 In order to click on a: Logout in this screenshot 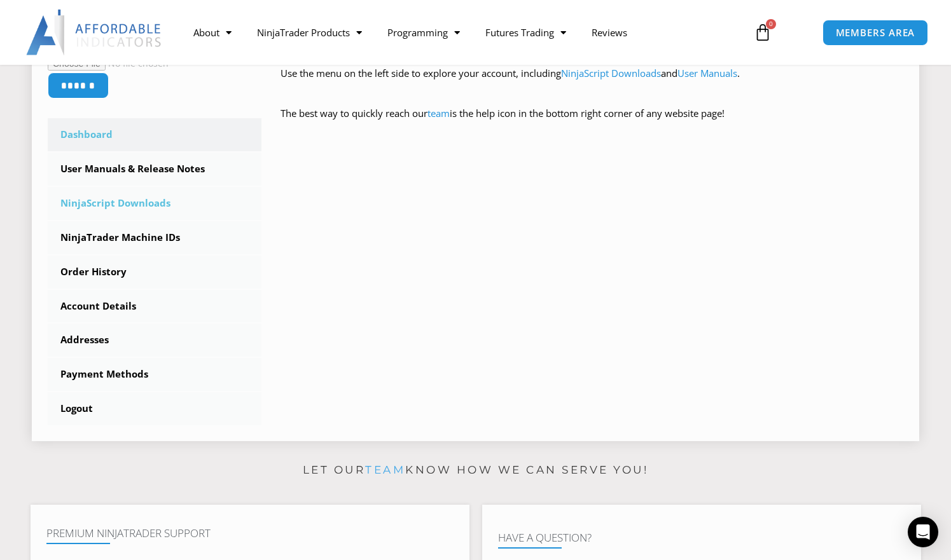, I will do `click(155, 408)`.